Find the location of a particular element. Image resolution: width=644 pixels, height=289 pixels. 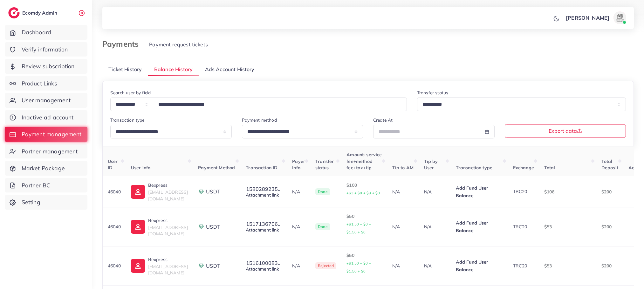

span: Exchange is located at coordinates (524, 168).